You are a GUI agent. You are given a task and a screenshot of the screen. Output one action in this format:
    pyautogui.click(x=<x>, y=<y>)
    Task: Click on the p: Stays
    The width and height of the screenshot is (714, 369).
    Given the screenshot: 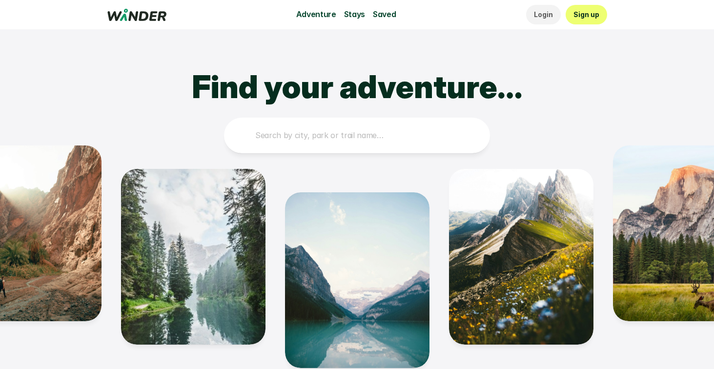 What is the action you would take?
    pyautogui.click(x=354, y=15)
    